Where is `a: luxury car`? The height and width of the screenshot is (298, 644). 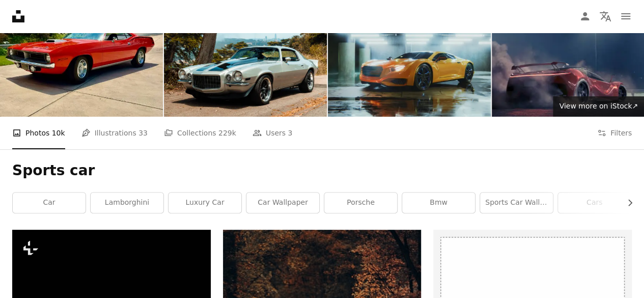 a: luxury car is located at coordinates (205, 203).